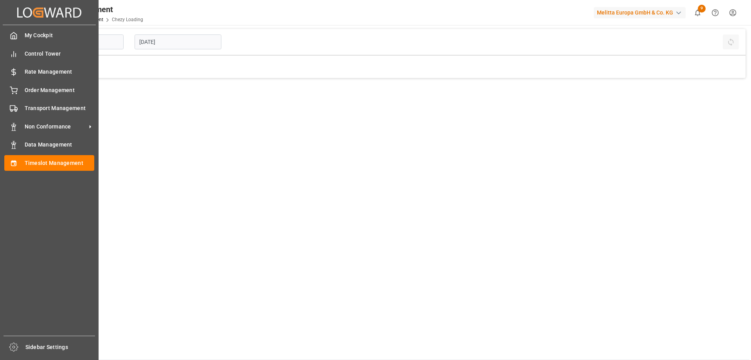 Image resolution: width=751 pixels, height=360 pixels. What do you see at coordinates (640, 13) in the screenshot?
I see `div: Melitta Europa GmbH & Co. KG` at bounding box center [640, 13].